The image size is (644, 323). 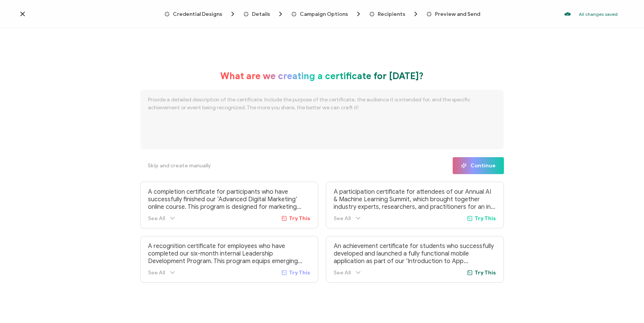 I want to click on p: A recognition certificate for employees who have completed our six-month internal Leadership Deve..., so click(x=229, y=254).